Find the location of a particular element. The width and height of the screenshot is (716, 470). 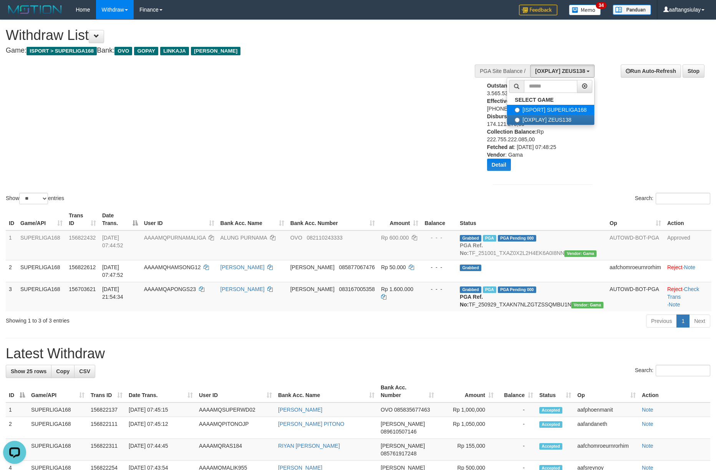

th: Amount: activate to sort column ascending is located at coordinates (400, 219).